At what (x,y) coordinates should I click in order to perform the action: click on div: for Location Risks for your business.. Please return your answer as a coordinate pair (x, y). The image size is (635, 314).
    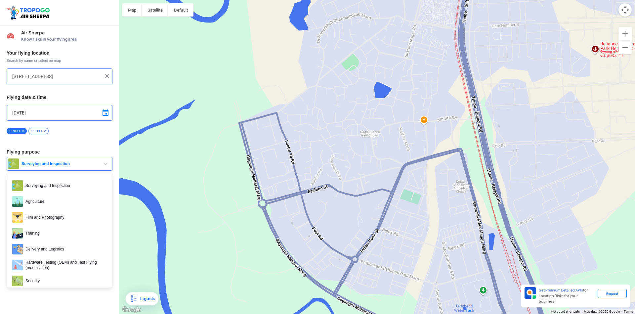
    Looking at the image, I should click on (567, 296).